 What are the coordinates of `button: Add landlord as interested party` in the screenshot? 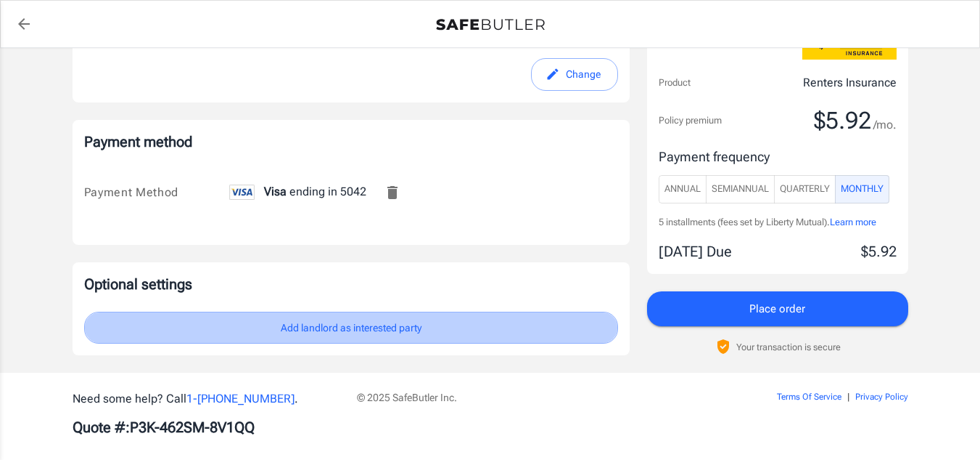 It's located at (351, 328).